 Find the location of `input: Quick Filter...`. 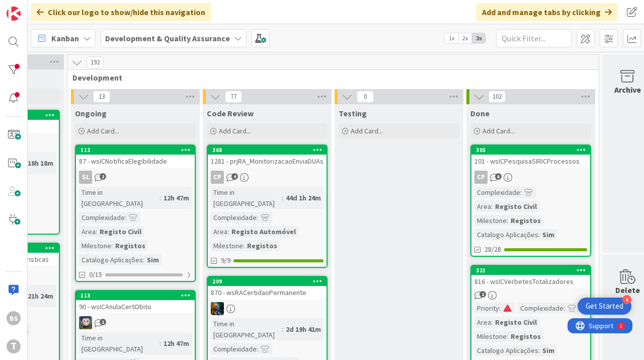

input: Quick Filter... is located at coordinates (534, 38).